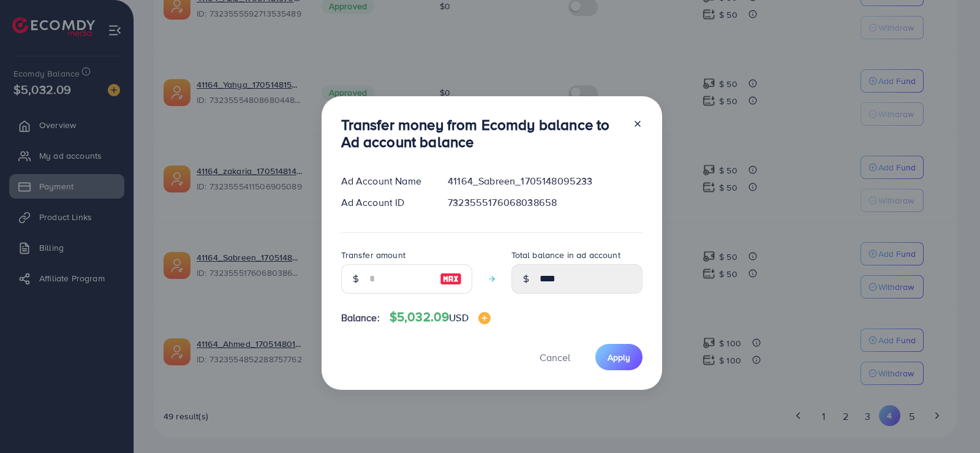 The image size is (980, 453). What do you see at coordinates (619, 357) in the screenshot?
I see `span: Apply` at bounding box center [619, 357].